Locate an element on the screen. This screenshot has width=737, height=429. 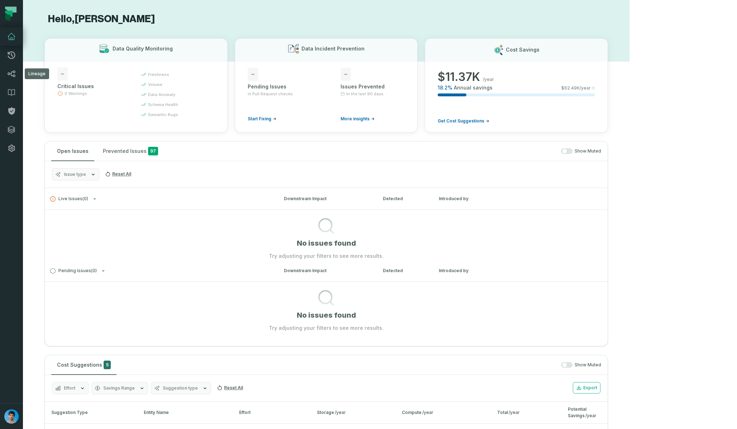
button: Live Issues(0) is located at coordinates (161, 199).